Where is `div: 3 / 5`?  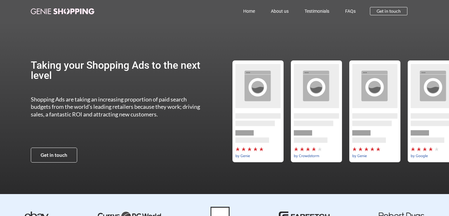 div: 3 / 5 is located at coordinates (375, 111).